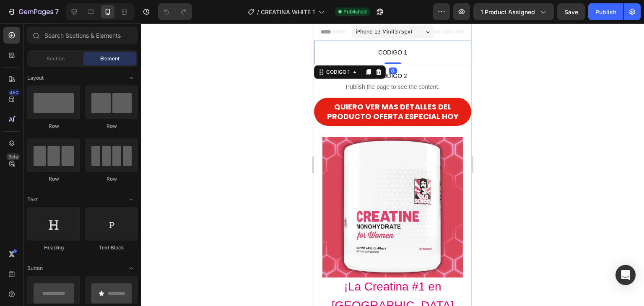  I want to click on span: Section, so click(55, 59).